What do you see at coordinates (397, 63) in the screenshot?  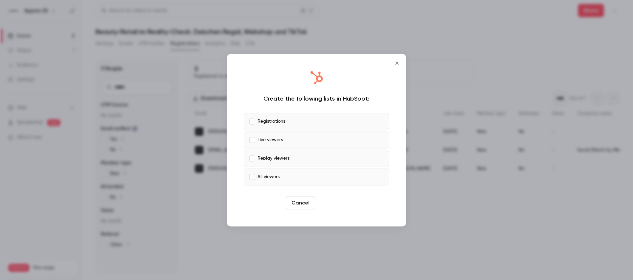 I see `button: Close` at bounding box center [397, 63].